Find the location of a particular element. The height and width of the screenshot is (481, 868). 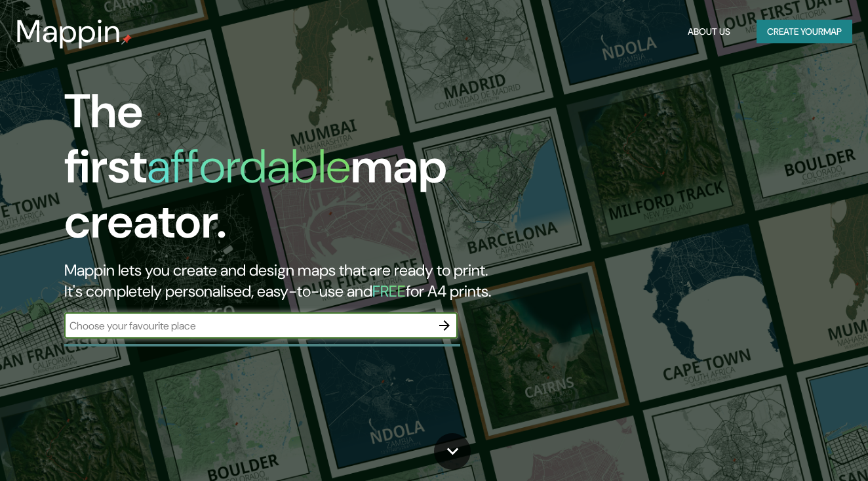

h1: The first map creator. is located at coordinates (281, 172).